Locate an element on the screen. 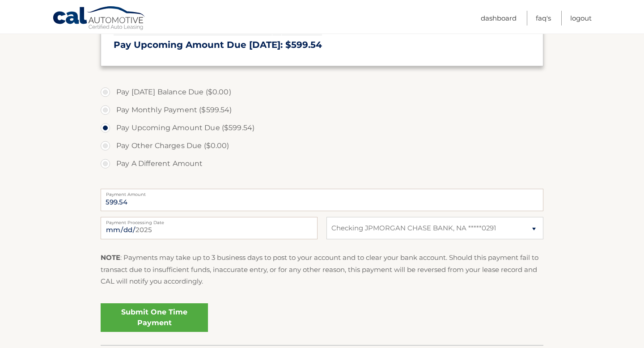 The width and height of the screenshot is (644, 348). input: Payment Amount is located at coordinates (322, 200).